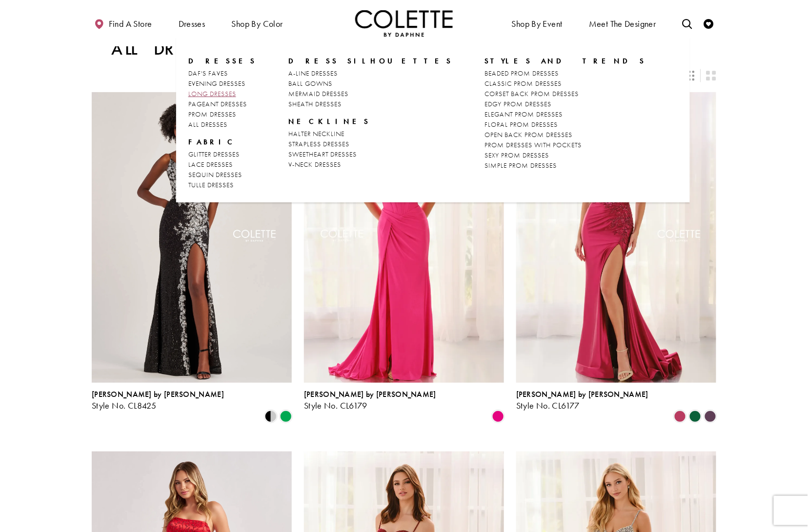 This screenshot has height=532, width=808. Describe the element at coordinates (223, 104) in the screenshot. I see `a: PAGEANT DRESSES` at that location.